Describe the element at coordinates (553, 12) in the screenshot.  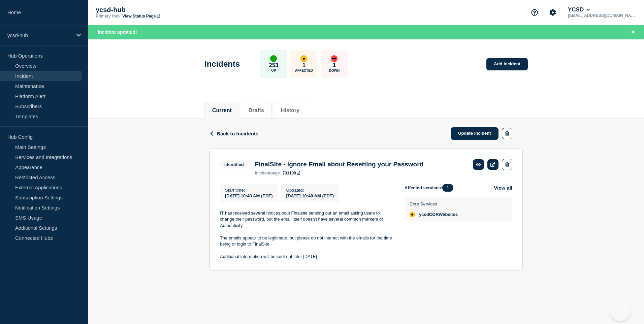
I see `button: Account settings` at that location.